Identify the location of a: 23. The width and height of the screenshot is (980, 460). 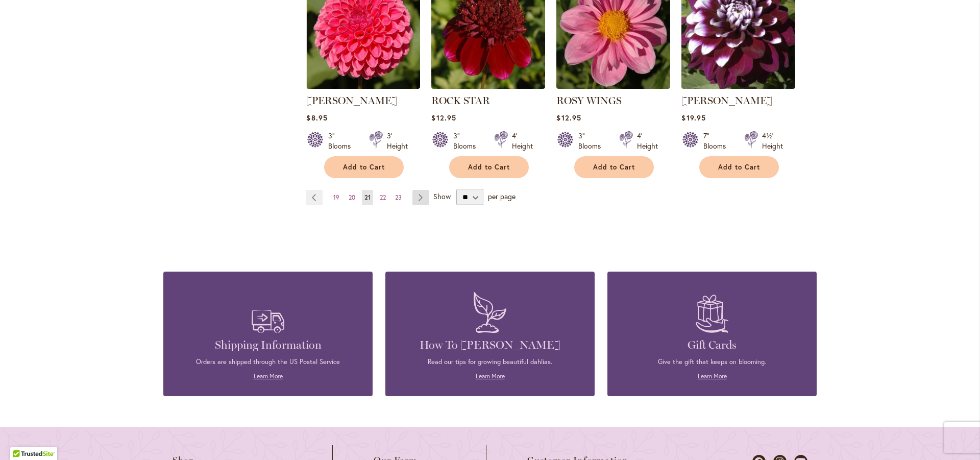
(398, 198).